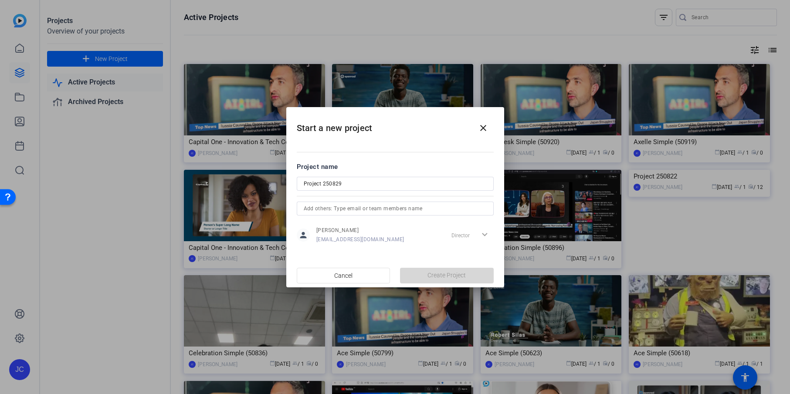 Image resolution: width=790 pixels, height=394 pixels. What do you see at coordinates (395, 167) in the screenshot?
I see `div: Project name` at bounding box center [395, 167].